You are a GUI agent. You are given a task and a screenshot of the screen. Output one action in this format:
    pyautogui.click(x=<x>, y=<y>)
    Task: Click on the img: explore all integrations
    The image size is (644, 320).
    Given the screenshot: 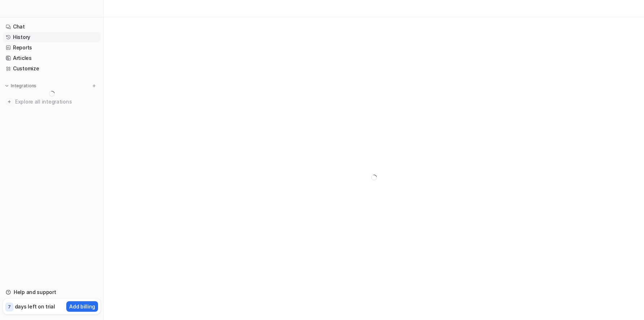 What is the action you would take?
    pyautogui.click(x=9, y=102)
    